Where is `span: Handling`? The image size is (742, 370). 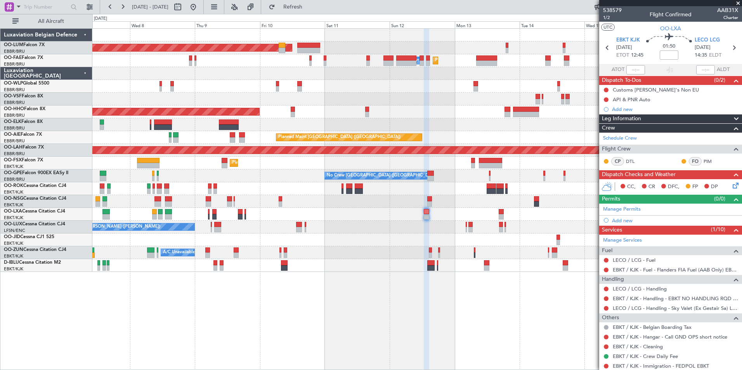 span: Handling is located at coordinates (612, 279).